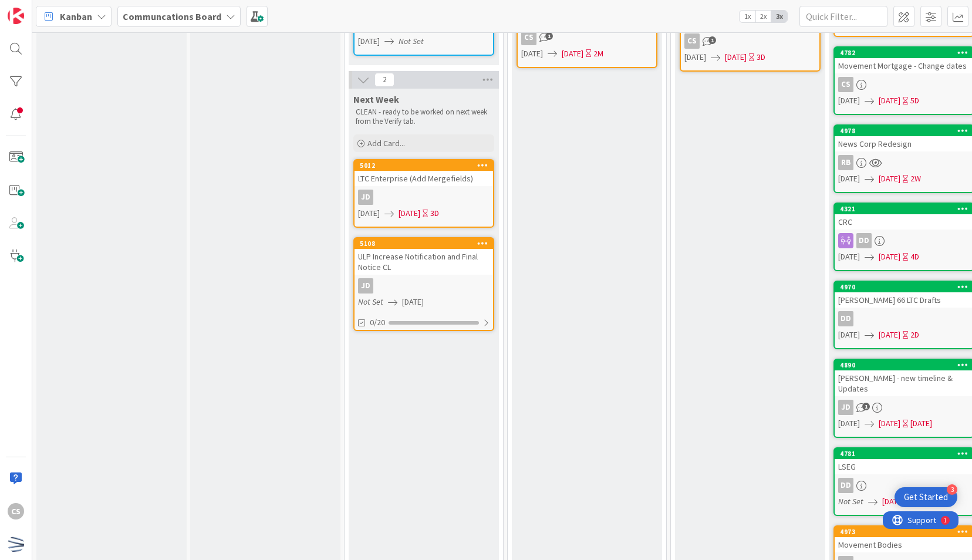 Image resolution: width=972 pixels, height=560 pixels. What do you see at coordinates (424, 262) in the screenshot?
I see `div: ULP Increase Notification and Final Notice CL` at bounding box center [424, 262].